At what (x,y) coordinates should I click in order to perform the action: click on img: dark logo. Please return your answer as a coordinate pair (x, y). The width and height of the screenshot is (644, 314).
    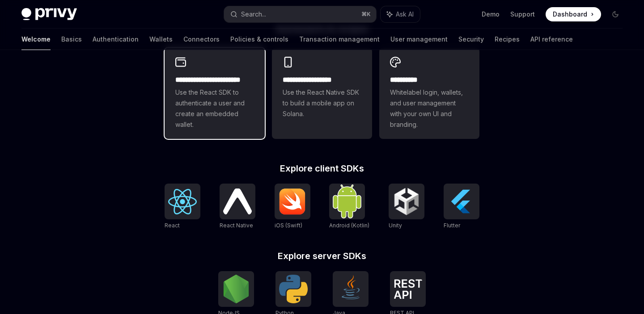
    Looking at the image, I should click on (49, 14).